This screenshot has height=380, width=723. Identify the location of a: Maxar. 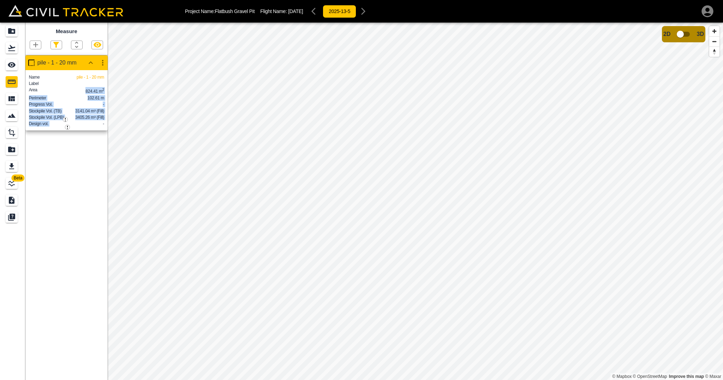
(713, 377).